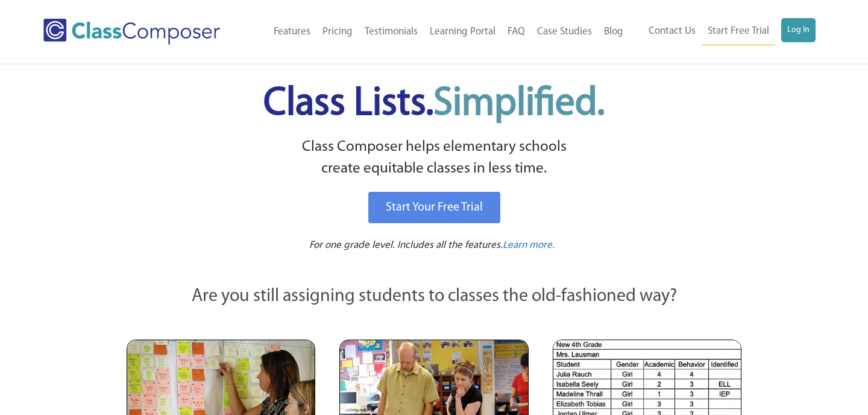 The height and width of the screenshot is (415, 868). Describe the element at coordinates (739, 31) in the screenshot. I see `a: Start Free Trial` at that location.